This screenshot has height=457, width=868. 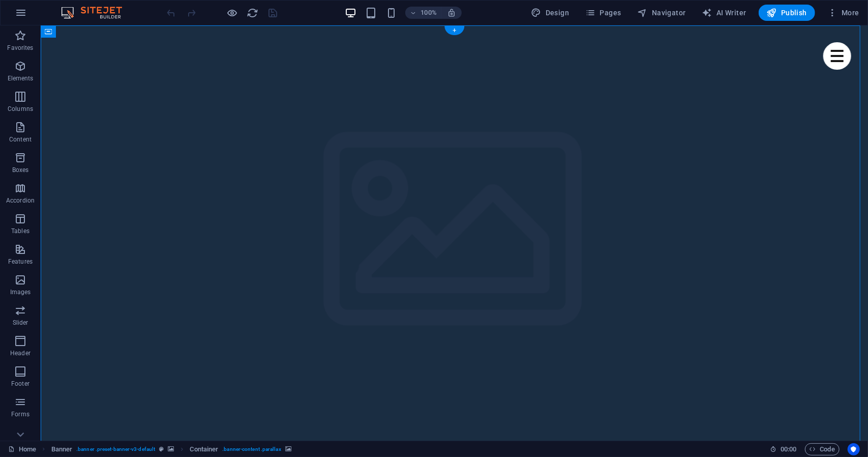 What do you see at coordinates (451, 13) in the screenshot?
I see `i: On resize automatically adjust zoom level to fit chosen device.` at bounding box center [451, 13].